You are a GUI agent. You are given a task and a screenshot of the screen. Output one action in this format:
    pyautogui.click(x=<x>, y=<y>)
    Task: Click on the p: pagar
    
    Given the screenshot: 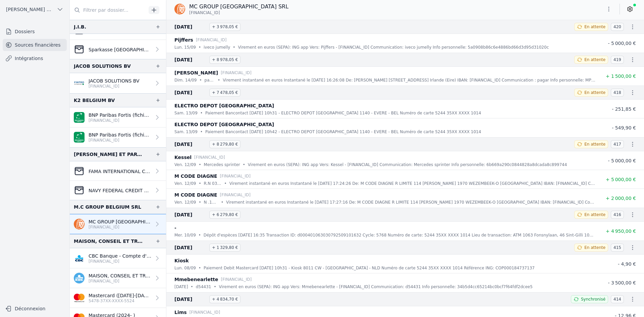 What is the action you would take?
    pyautogui.click(x=210, y=80)
    